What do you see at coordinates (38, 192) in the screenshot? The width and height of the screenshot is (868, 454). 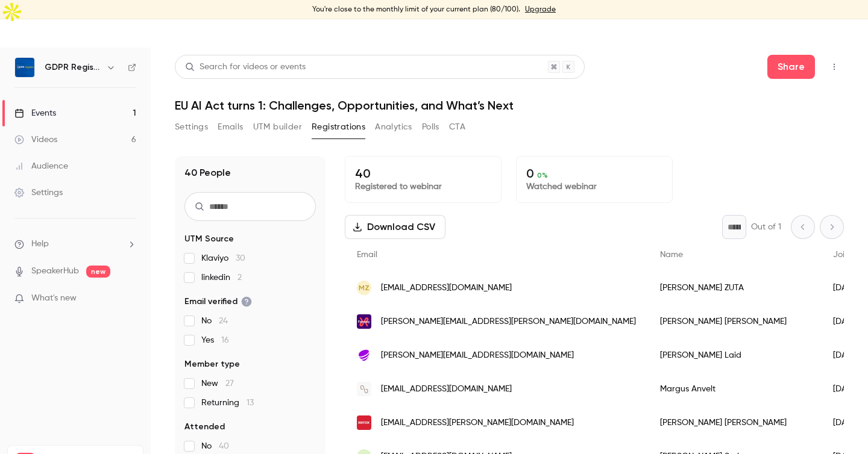 I see `div: Settings` at bounding box center [38, 192].